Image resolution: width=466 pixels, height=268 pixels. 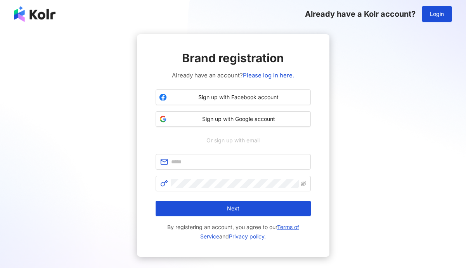 I want to click on span: Already have an account?, so click(x=233, y=75).